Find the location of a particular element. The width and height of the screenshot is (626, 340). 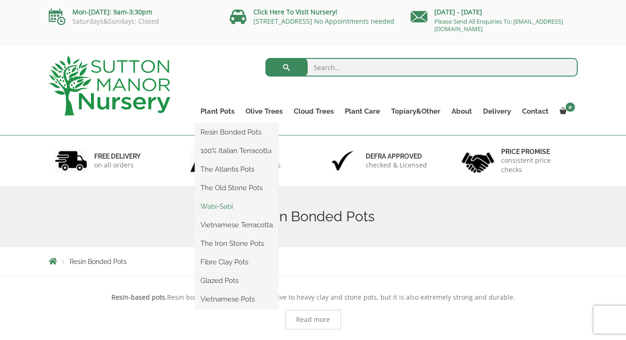

a: Fibre Clay Pots is located at coordinates (237, 262).